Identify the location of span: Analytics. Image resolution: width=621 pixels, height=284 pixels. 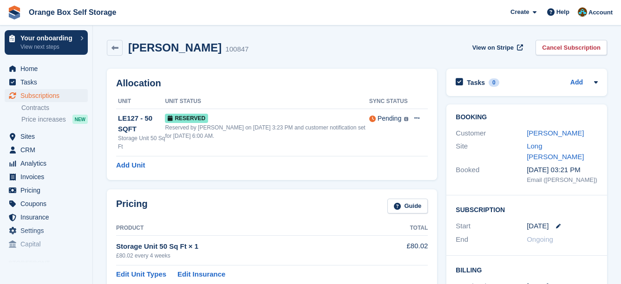
(48, 164).